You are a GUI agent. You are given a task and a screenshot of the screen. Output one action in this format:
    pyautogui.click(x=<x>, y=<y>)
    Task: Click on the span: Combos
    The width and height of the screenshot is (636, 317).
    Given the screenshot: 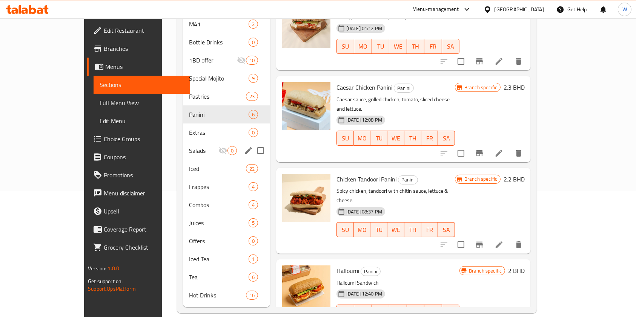 What is the action you would take?
    pyautogui.click(x=218, y=205)
    